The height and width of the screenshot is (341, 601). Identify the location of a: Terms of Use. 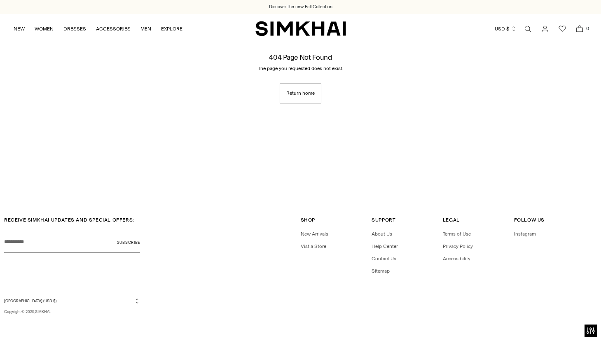
(457, 234).